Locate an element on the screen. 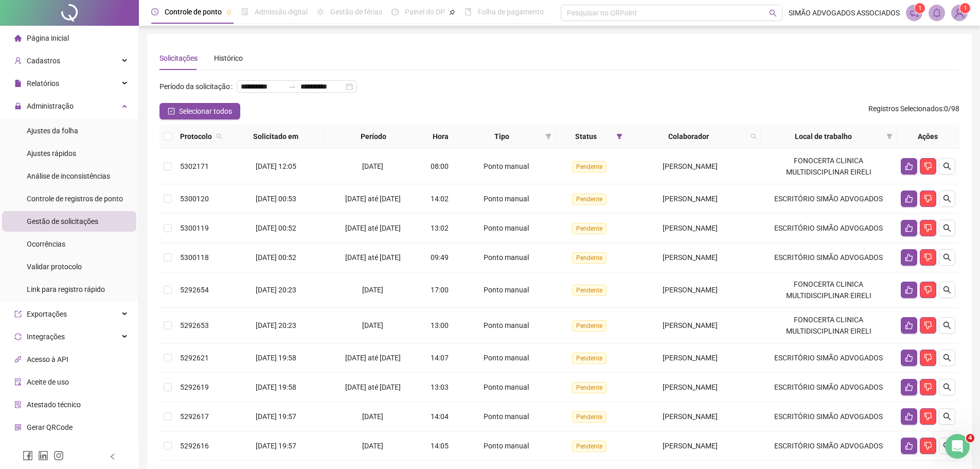  span: Registros Selecionados is located at coordinates (905, 108).